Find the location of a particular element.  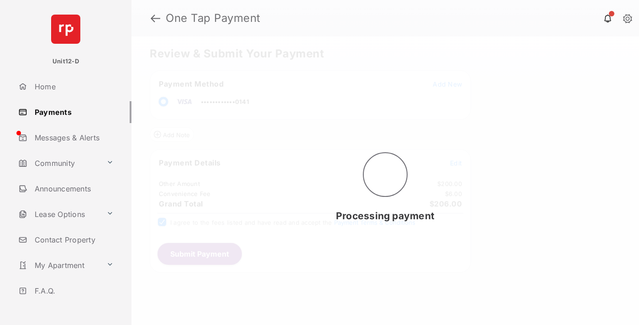

a: Announcements is located at coordinates (73, 189).